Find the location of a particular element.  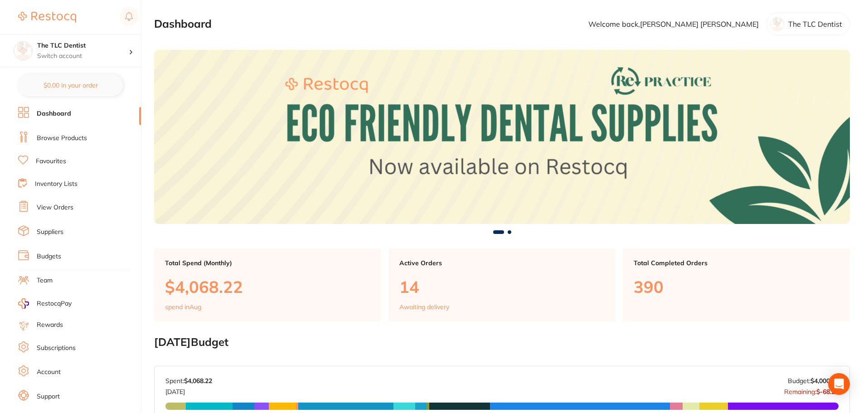

a: Account is located at coordinates (49, 372).